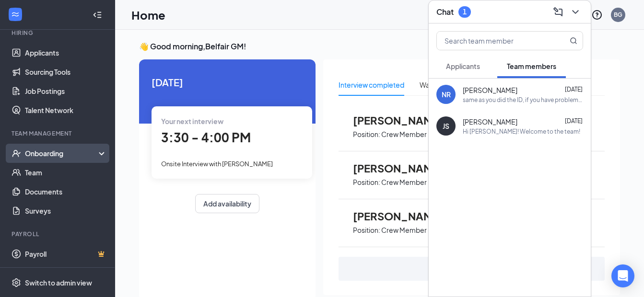 The width and height of the screenshot is (644, 297). Describe the element at coordinates (58, 33) in the screenshot. I see `div: Hiring` at that location.